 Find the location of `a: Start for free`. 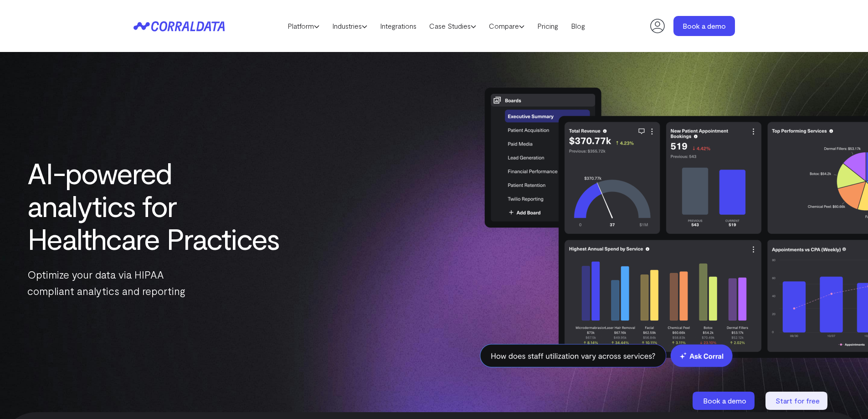

a: Start for free is located at coordinates (798, 401).